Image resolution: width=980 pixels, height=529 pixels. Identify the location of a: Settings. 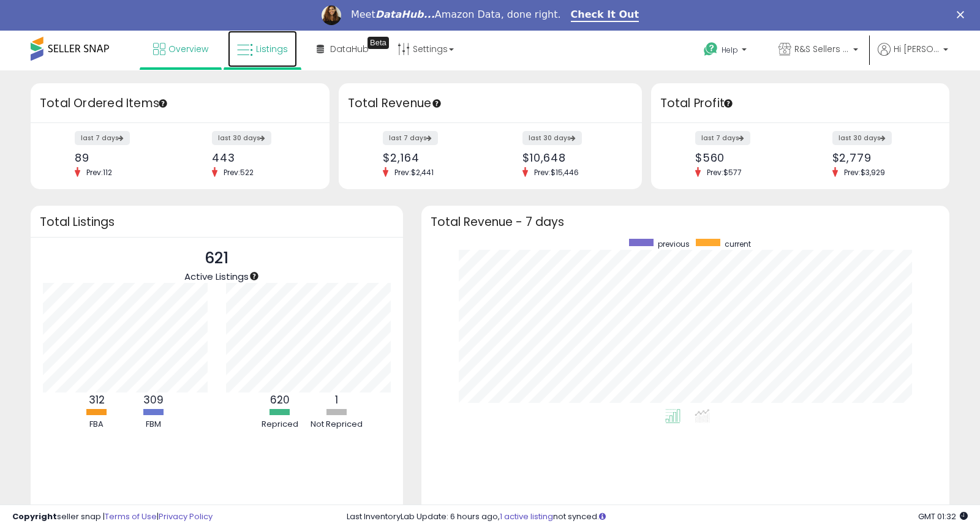
(426, 49).